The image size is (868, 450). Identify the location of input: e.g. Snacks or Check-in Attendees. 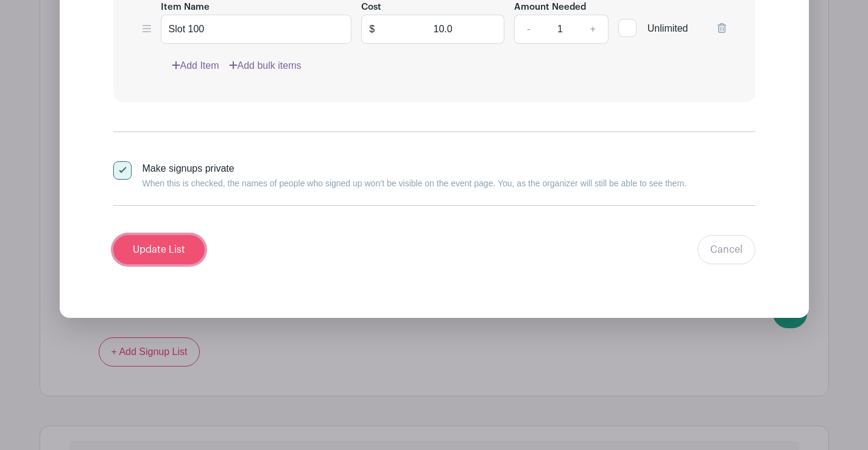
(256, 29).